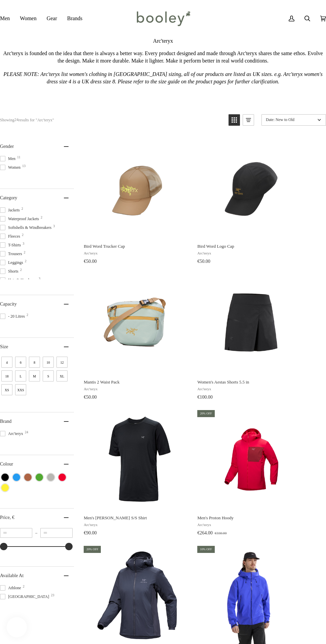 The width and height of the screenshot is (326, 644). I want to click on span: Men's Proton Hoody, so click(251, 518).